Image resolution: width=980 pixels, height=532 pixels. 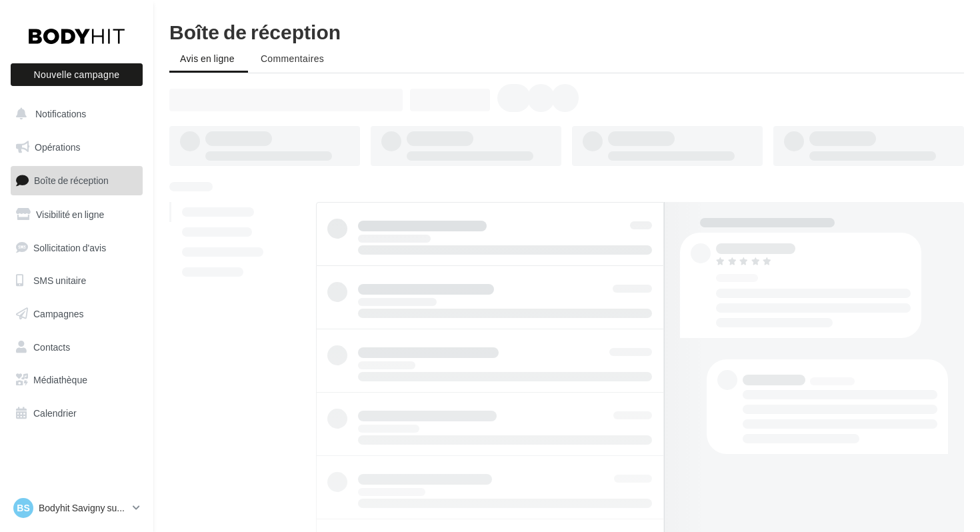 What do you see at coordinates (70, 214) in the screenshot?
I see `span: Visibilité en ligne` at bounding box center [70, 214].